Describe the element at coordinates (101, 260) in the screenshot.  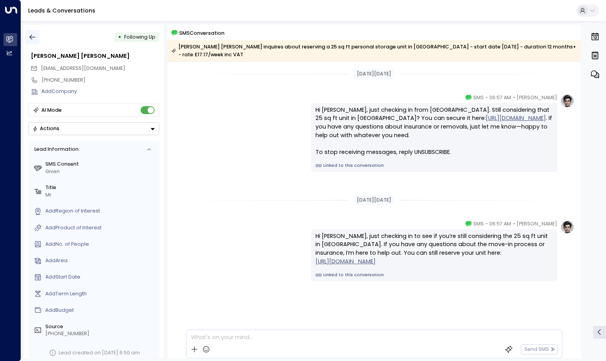
I see `div: AddArea` at that location.